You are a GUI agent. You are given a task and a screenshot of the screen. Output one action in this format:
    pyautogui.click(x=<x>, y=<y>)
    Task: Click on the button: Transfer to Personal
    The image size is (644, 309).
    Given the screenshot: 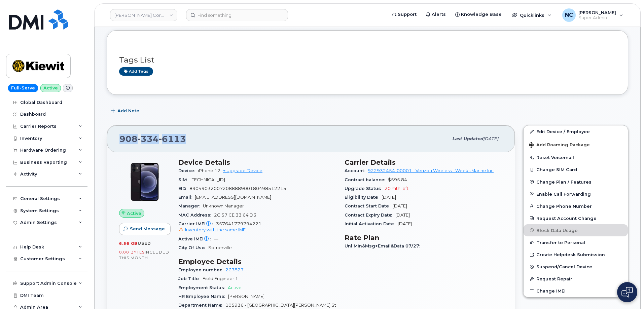 What is the action you would take?
    pyautogui.click(x=576, y=242)
    